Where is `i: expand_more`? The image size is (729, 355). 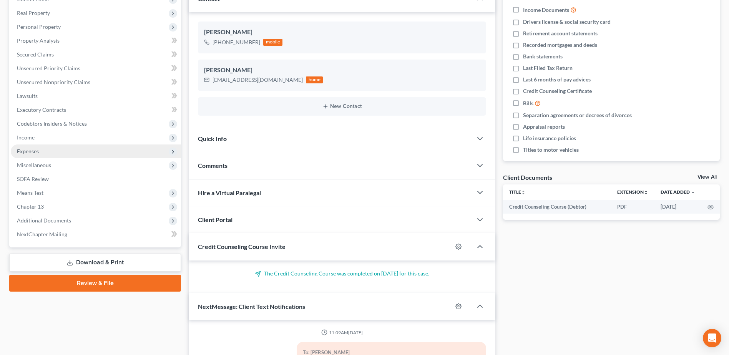
i: expand_more is located at coordinates (693, 193).